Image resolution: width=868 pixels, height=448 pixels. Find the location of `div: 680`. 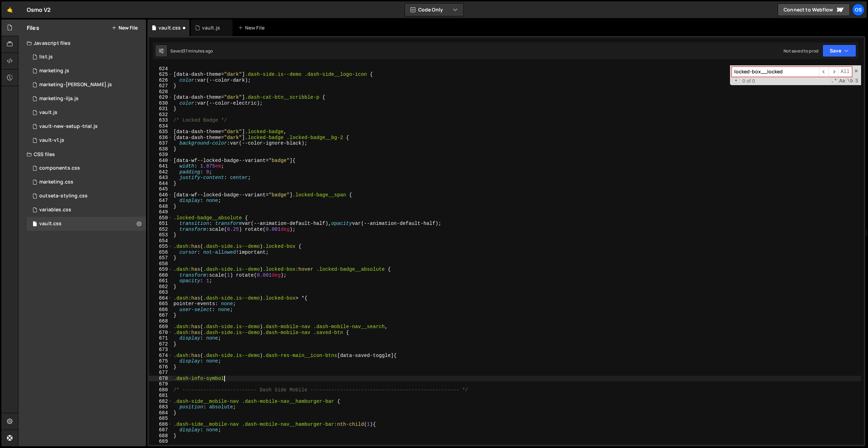

div: 680 is located at coordinates (161, 390).